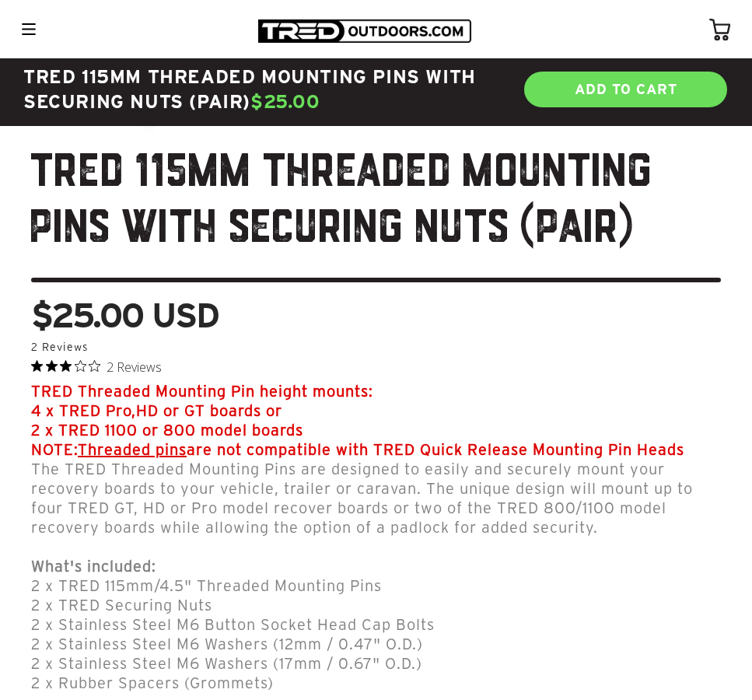 This screenshot has width=752, height=700. Describe the element at coordinates (132, 450) in the screenshot. I see `span: Threaded pins` at that location.